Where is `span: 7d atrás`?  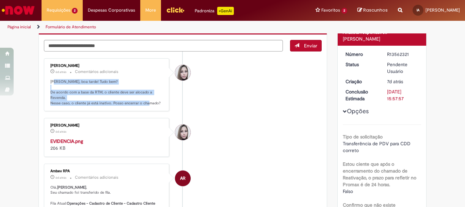
span: 7d atrás is located at coordinates (395, 81).